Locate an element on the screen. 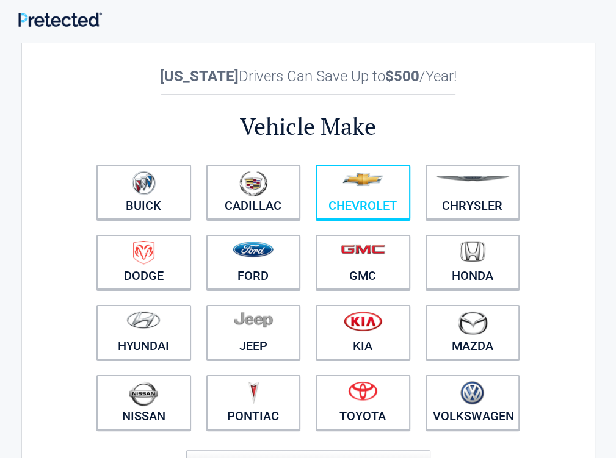 This screenshot has height=458, width=616. img: jeep is located at coordinates (253, 320).